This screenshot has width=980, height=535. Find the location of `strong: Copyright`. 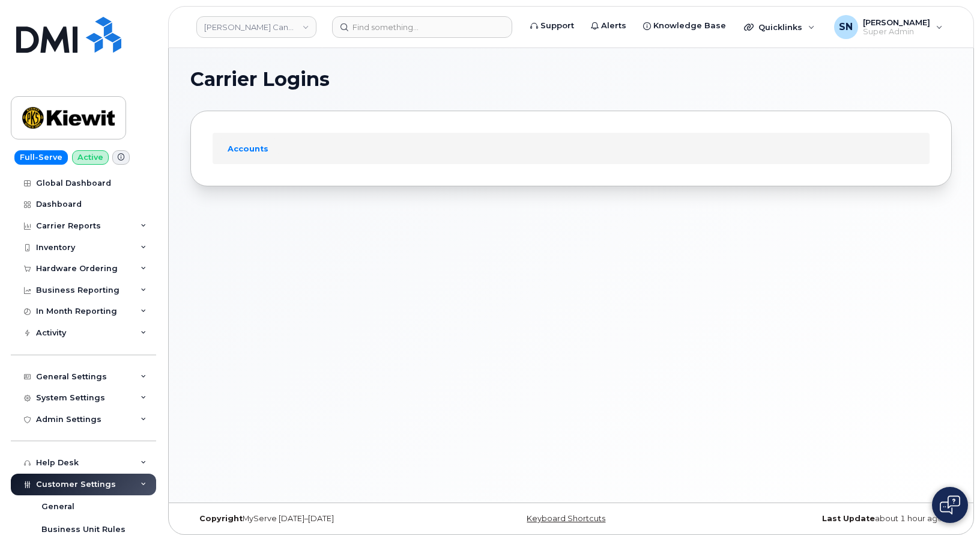

strong: Copyright is located at coordinates (221, 518).